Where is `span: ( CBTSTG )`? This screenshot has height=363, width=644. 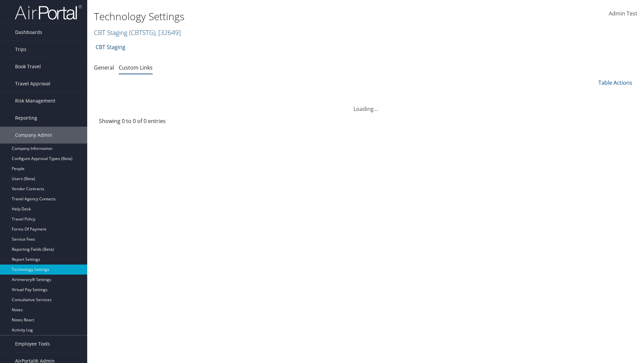 span: ( CBTSTG ) is located at coordinates (143, 33).